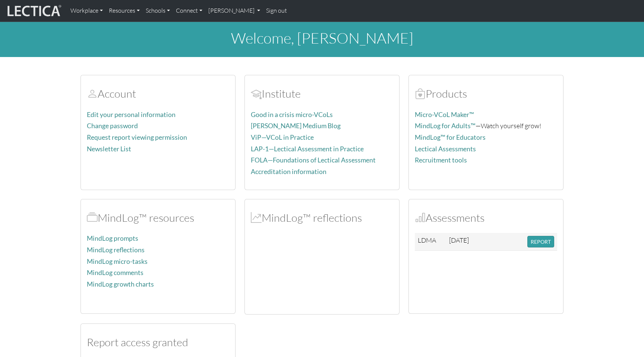 Image resolution: width=644 pixels, height=357 pixels. I want to click on a: MindLog prompts, so click(112, 239).